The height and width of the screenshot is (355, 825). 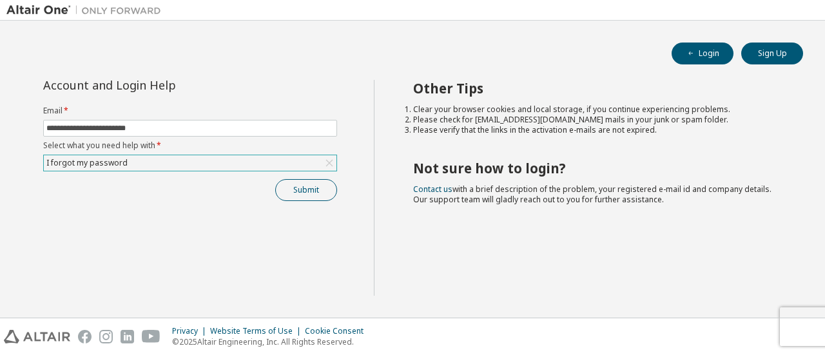 I want to click on img: instagram.svg, so click(x=106, y=336).